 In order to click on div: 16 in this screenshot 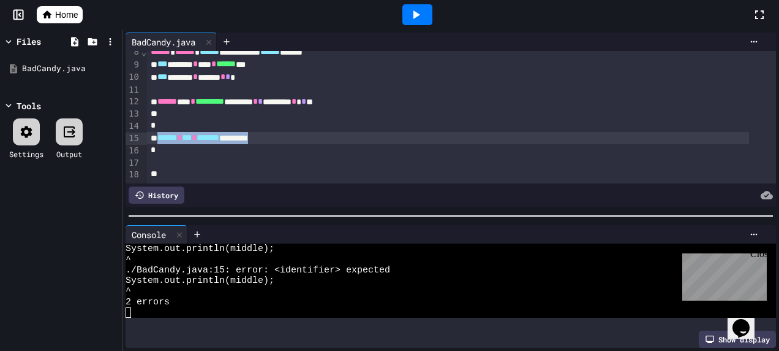, I will do `click(133, 151)`.